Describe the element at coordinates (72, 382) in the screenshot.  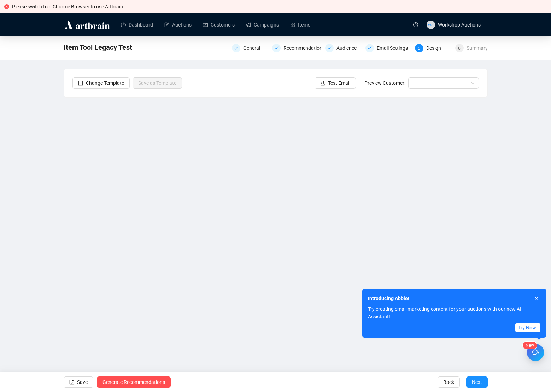
I see `span: save` at that location.